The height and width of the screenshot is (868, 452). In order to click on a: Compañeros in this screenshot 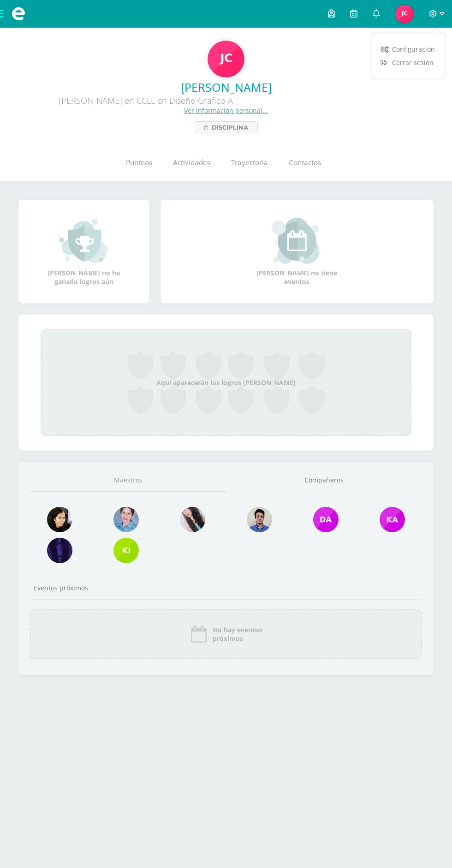, I will do `click(324, 480)`.